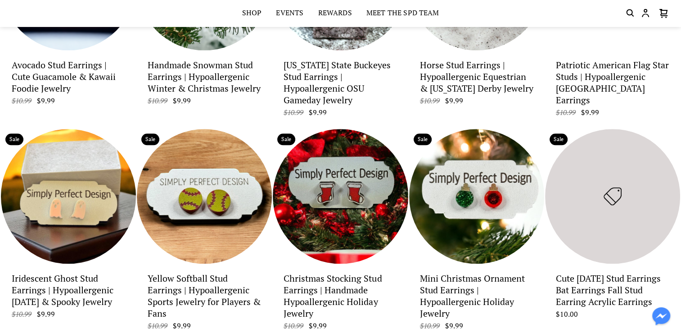 The width and height of the screenshot is (681, 336). What do you see at coordinates (340, 197) in the screenshot?
I see `a: Christmas Stocking Stud Earrings | Handmade Hypoallergenic Holiday Jewelry` at bounding box center [340, 197].